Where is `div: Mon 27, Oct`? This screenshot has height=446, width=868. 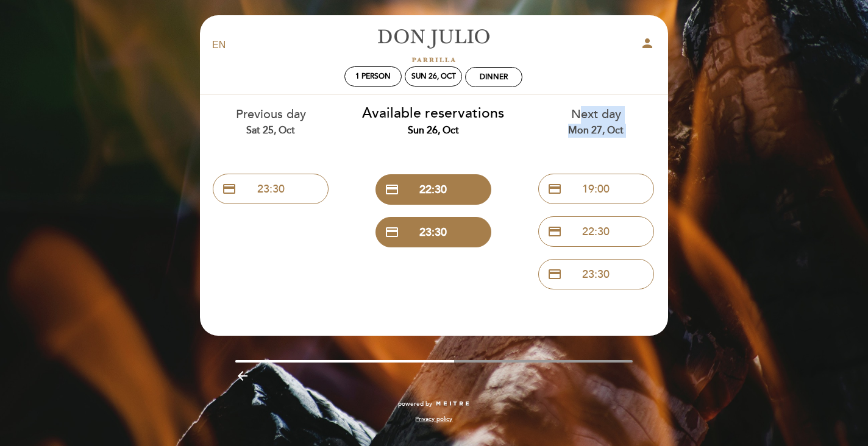 div: Mon 27, Oct is located at coordinates (596, 131).